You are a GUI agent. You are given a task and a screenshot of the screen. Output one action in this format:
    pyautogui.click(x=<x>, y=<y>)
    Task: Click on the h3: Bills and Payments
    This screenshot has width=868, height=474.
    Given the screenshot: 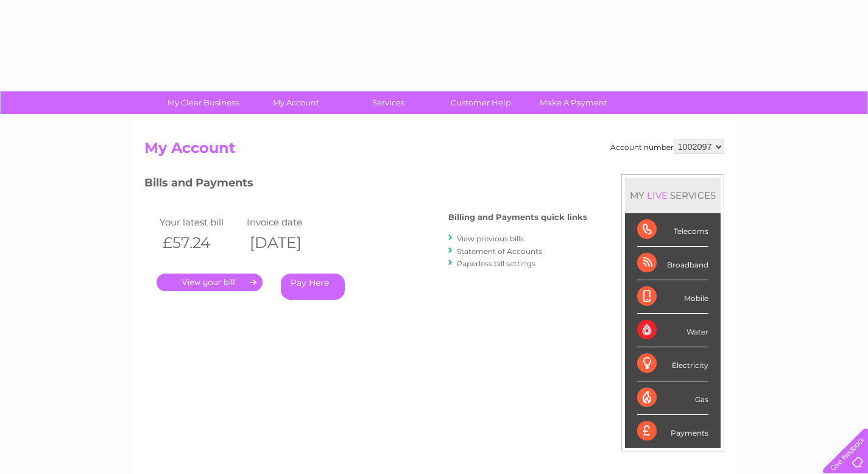 What is the action you would take?
    pyautogui.click(x=365, y=185)
    